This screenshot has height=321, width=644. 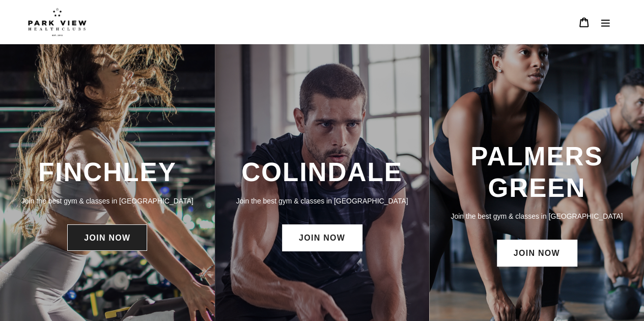 I want to click on h3: PALMERS GREEN, so click(x=537, y=172).